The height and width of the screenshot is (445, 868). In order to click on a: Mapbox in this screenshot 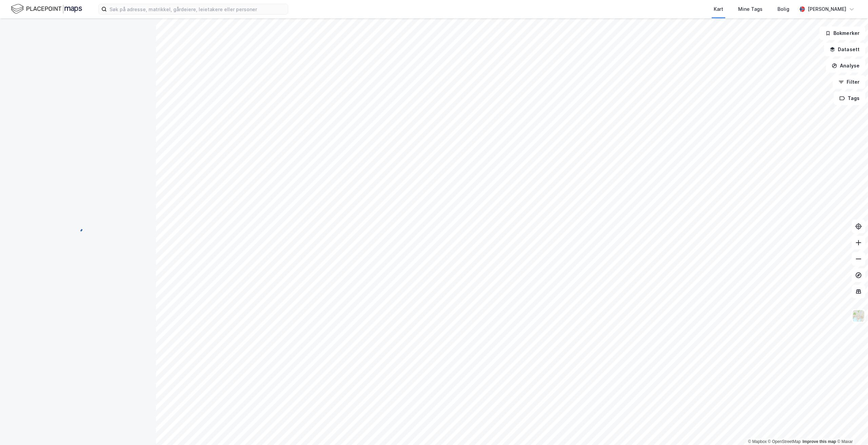, I will do `click(757, 441)`.